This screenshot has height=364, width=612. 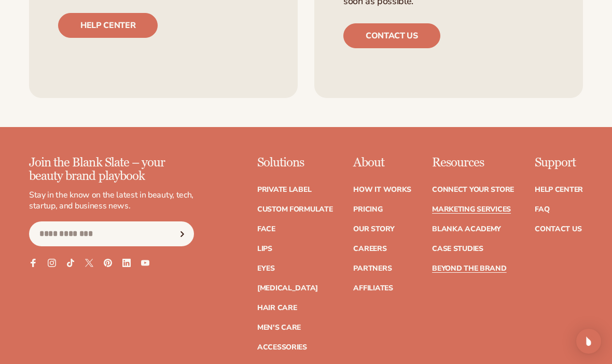 What do you see at coordinates (392, 36) in the screenshot?
I see `a: Contact us` at bounding box center [392, 36].